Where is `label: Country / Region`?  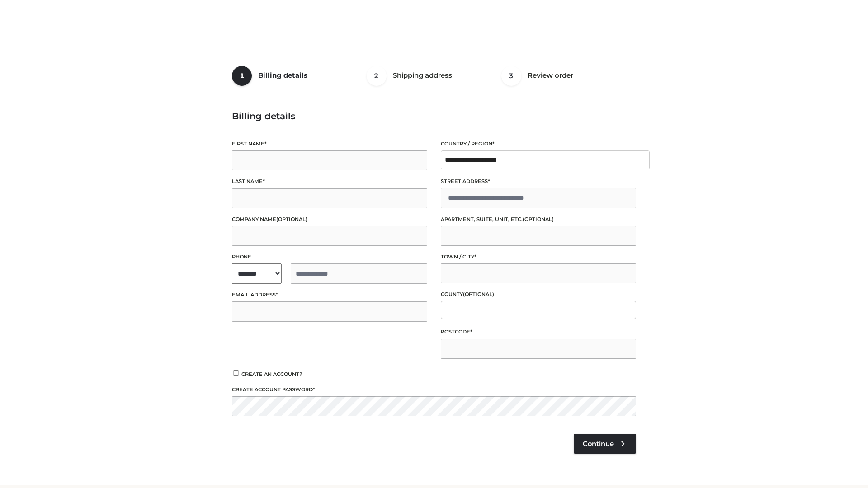
label: Country / Region is located at coordinates (538, 143).